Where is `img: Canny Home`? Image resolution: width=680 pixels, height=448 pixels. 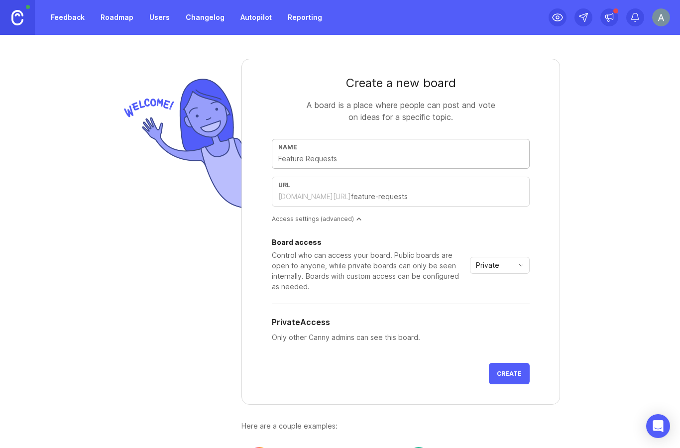
img: Canny Home is located at coordinates (17, 17).